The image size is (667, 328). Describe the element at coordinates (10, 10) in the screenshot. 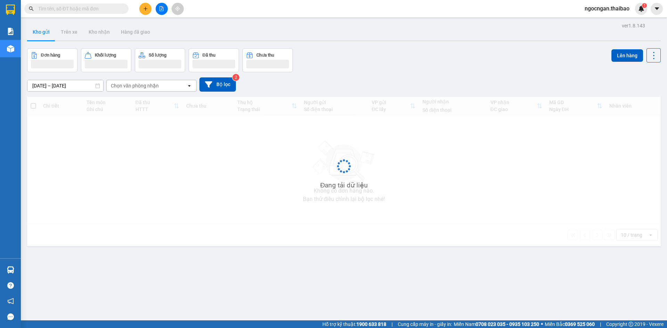

I see `img: logo-vxr` at that location.